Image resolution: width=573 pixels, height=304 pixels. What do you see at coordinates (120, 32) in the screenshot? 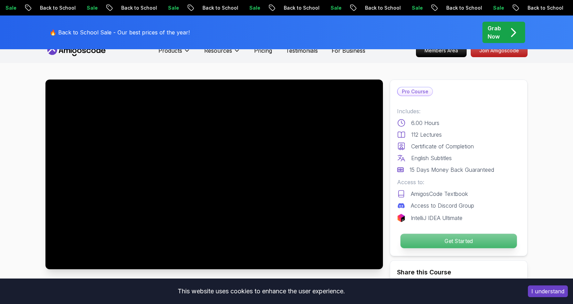
I see `p: 🔥 Back to School Sale - Our best prices of the year!` at bounding box center [120, 32].